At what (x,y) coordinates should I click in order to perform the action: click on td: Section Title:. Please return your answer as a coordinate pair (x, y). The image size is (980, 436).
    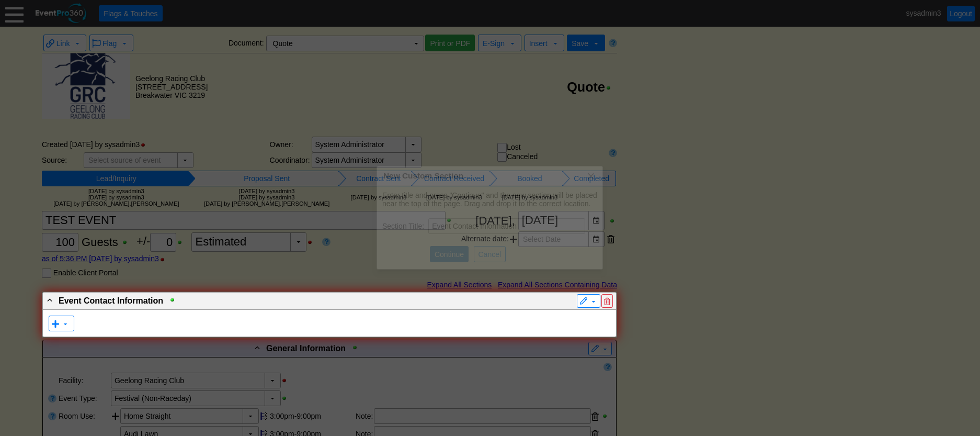
    Looking at the image, I should click on (405, 226).